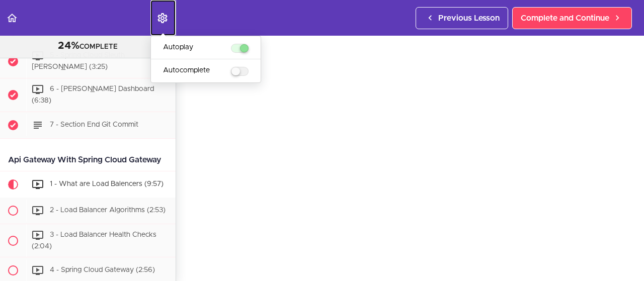 This screenshot has width=644, height=281. I want to click on svg: Back to course curriculum, so click(12, 18).